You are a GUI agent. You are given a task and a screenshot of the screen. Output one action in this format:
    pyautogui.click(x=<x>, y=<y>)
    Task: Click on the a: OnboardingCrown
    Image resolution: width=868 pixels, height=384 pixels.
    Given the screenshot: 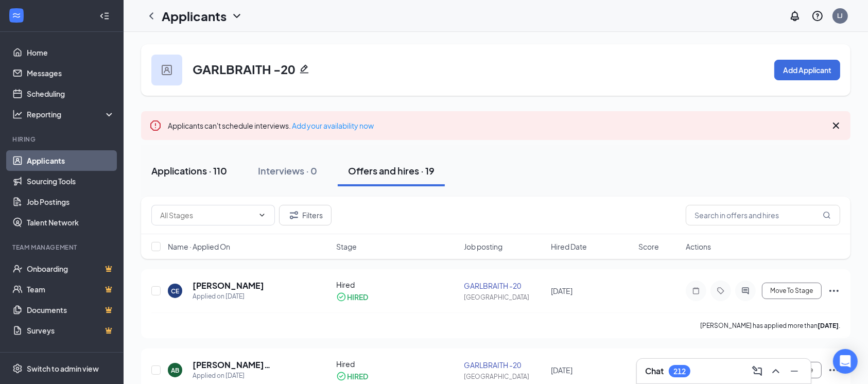 What is the action you would take?
    pyautogui.click(x=70, y=269)
    